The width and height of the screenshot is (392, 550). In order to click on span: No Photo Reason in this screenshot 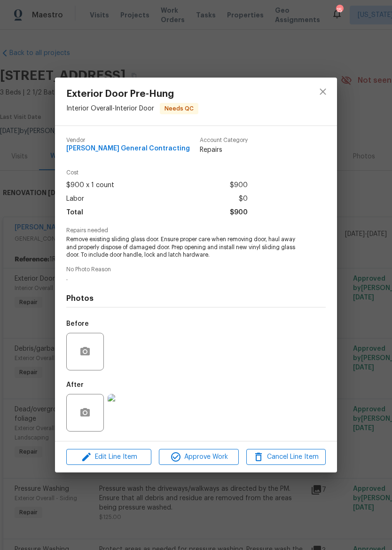, I will do `click(196, 269)`.